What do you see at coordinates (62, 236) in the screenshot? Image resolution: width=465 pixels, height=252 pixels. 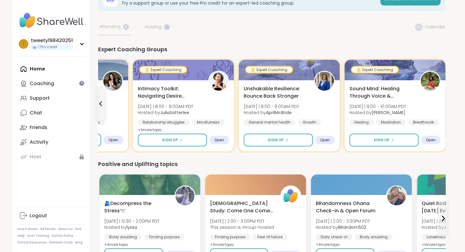 I see `a: Safety Policy` at bounding box center [62, 236].